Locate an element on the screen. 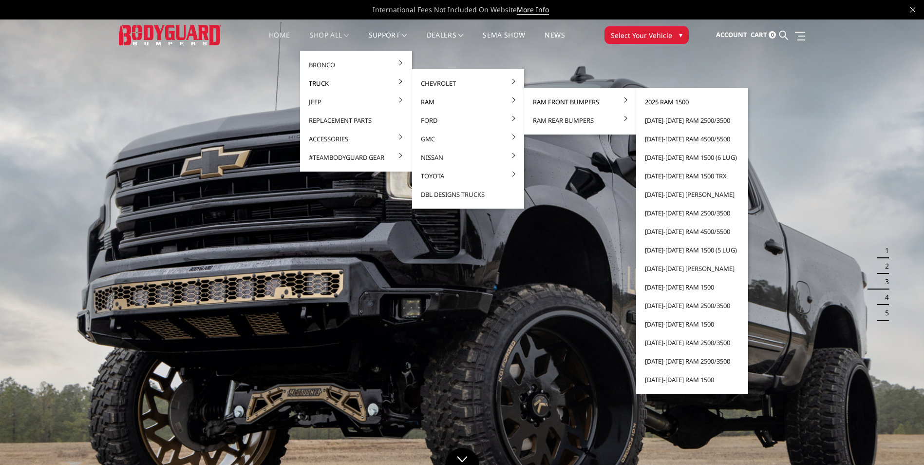 This screenshot has width=924, height=465. span: 0 is located at coordinates (772, 35).